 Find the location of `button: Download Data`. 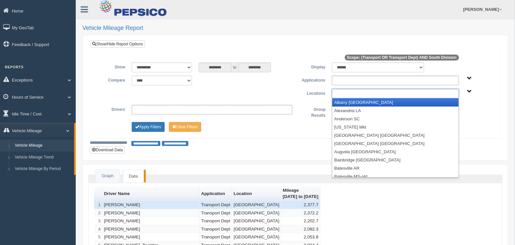

button: Download Data is located at coordinates (107, 150).